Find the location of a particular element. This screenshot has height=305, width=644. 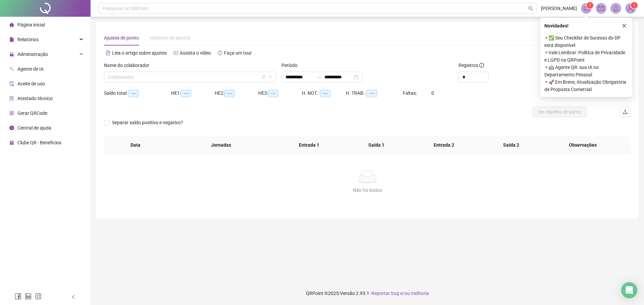

span: ⚬ ✅ Seu Checklist de Sucesso do DP está disponível is located at coordinates (586, 41).